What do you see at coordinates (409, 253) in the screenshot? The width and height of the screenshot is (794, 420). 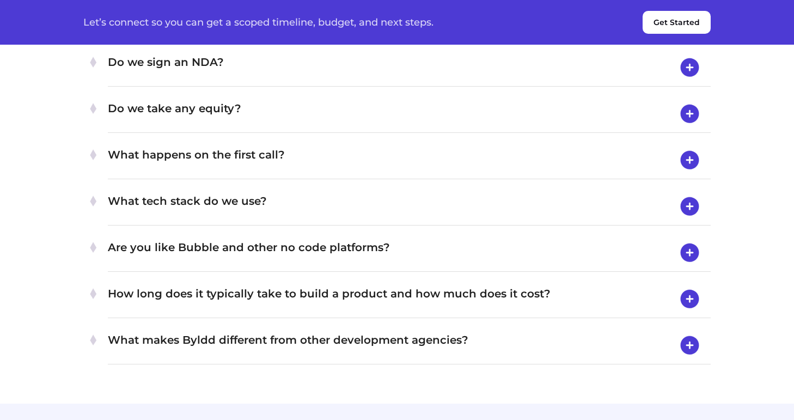 I see `h4: Are you like Bubble and other no code platforms?` at bounding box center [409, 253].